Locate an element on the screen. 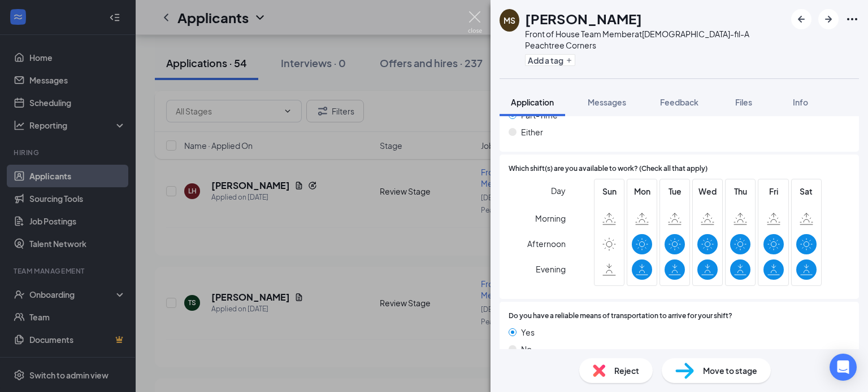 The image size is (868, 392). button: PlusAdd a tag is located at coordinates (550, 60).